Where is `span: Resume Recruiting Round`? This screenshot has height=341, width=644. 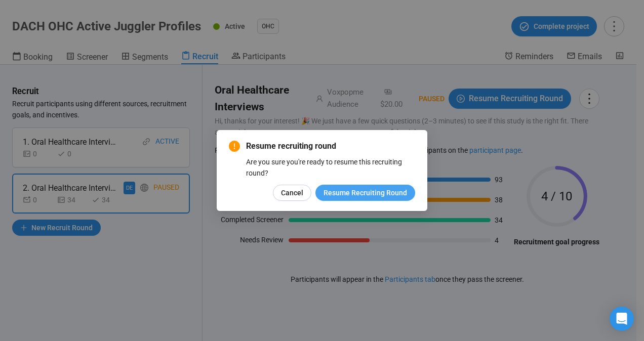
span: Resume Recruiting Round is located at coordinates (364, 193).